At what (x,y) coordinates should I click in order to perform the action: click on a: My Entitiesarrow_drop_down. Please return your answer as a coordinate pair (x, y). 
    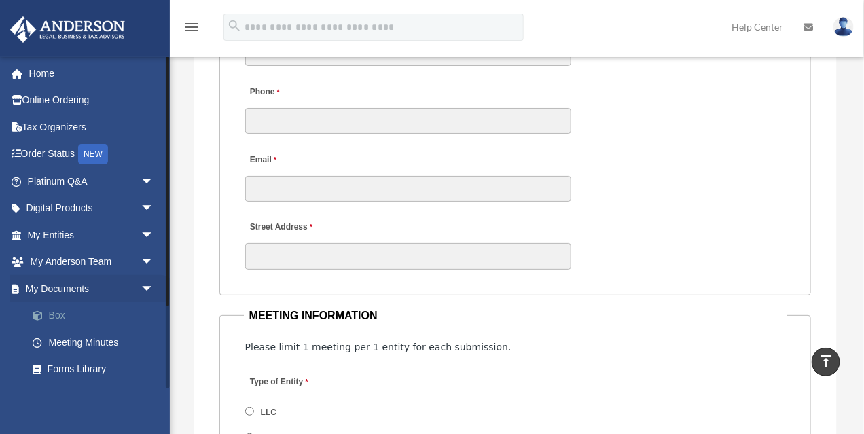
    Looking at the image, I should click on (92, 235).